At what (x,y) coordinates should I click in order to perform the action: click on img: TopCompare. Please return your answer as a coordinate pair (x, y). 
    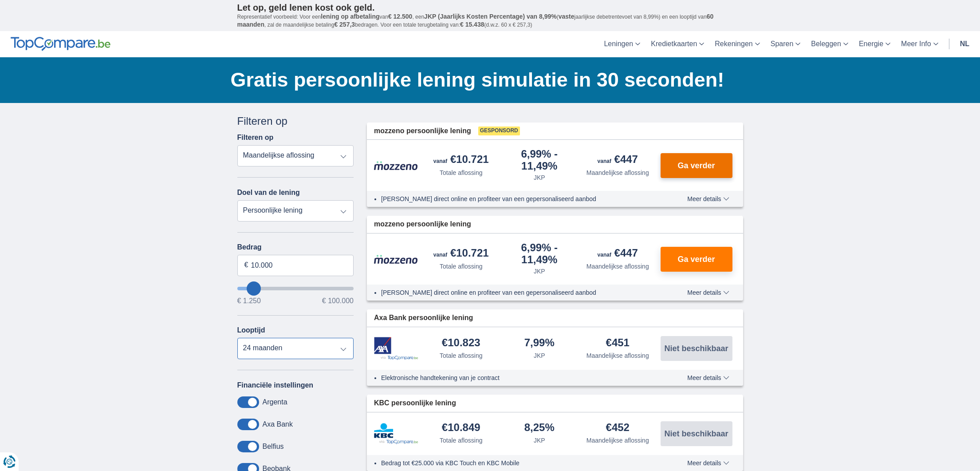
    Looking at the image, I should click on (60, 44).